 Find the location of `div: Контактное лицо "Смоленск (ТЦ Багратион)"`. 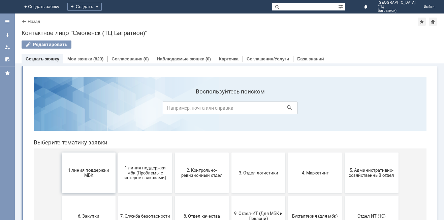

div: Контактное лицо "Смоленск (ТЦ Багратион)" is located at coordinates (229, 33).